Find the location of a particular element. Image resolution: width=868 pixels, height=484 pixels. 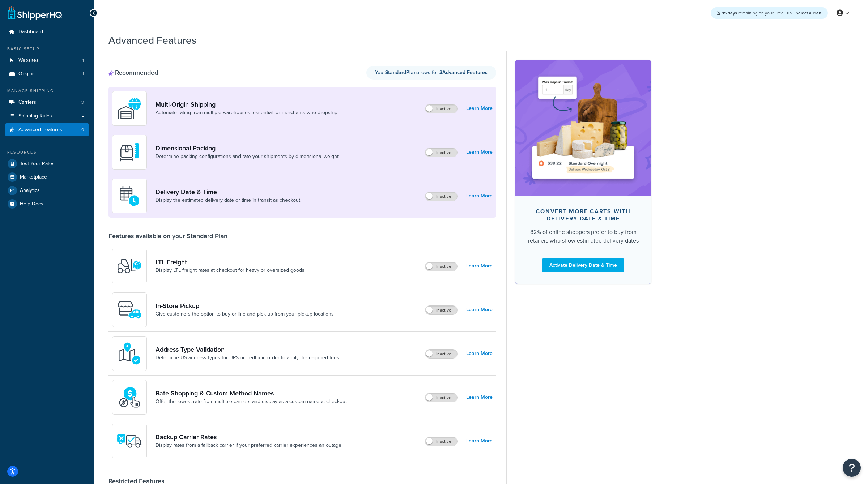

li: Advanced Features is located at coordinates (47, 130).